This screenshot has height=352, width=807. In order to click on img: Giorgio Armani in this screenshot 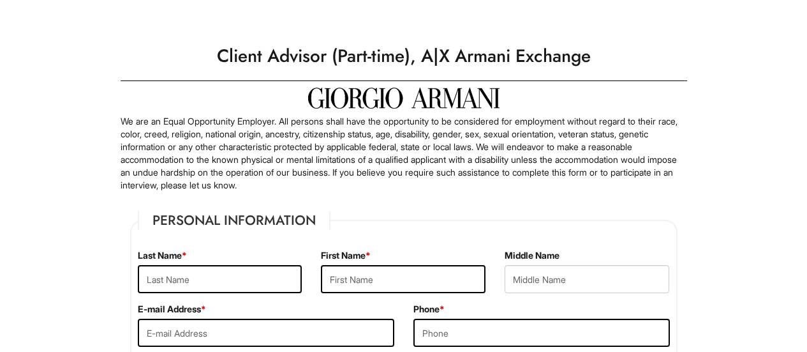, I will do `click(404, 98)`.